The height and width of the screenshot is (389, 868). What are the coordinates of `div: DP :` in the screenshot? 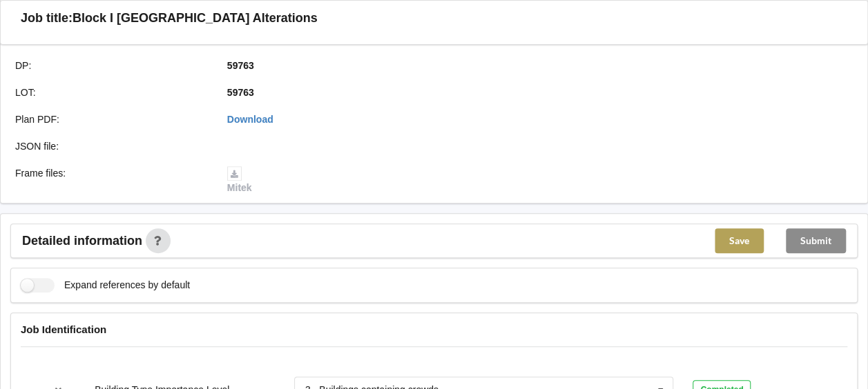 It's located at (111, 66).